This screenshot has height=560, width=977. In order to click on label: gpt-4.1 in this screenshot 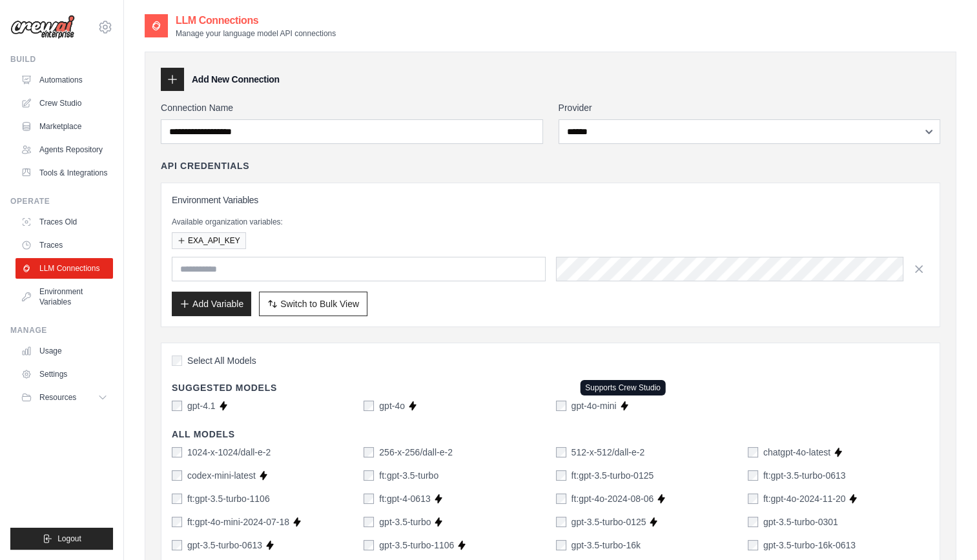, I will do `click(202, 406)`.